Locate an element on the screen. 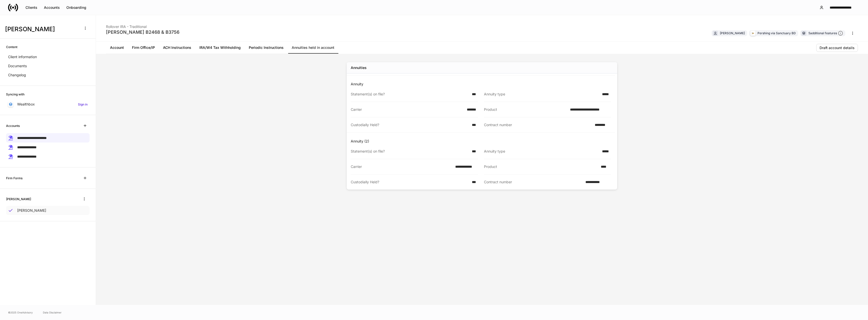  a: IRA/W4 Tax Withholding is located at coordinates (220, 47).